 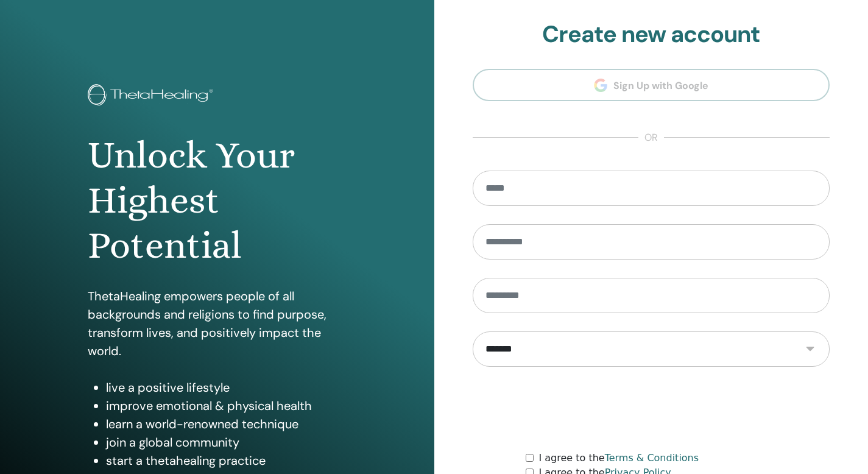 I want to click on li: start a thetahealing practice, so click(x=226, y=460).